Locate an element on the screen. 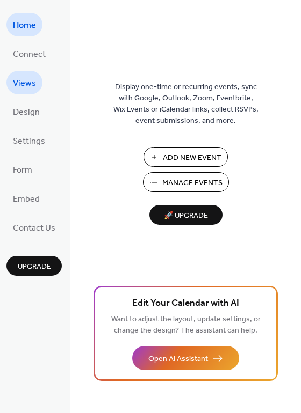  span: Display one-time or recurring events, sync with Google, Outlook, Zoom, Eventbrite, Wix Events or ... is located at coordinates (186, 104).